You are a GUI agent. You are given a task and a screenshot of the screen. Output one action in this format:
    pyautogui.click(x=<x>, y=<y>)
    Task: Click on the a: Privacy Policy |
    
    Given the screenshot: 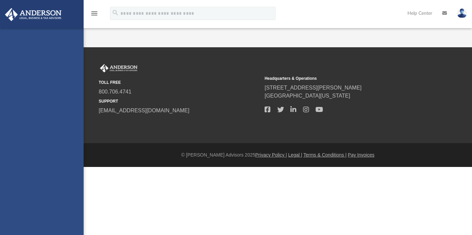 What is the action you would take?
    pyautogui.click(x=271, y=155)
    